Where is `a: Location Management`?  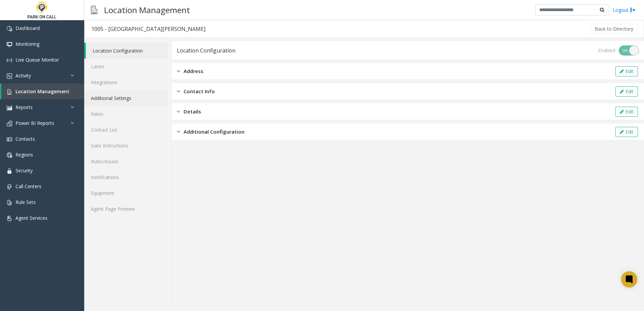
a: Location Management is located at coordinates (43, 92).